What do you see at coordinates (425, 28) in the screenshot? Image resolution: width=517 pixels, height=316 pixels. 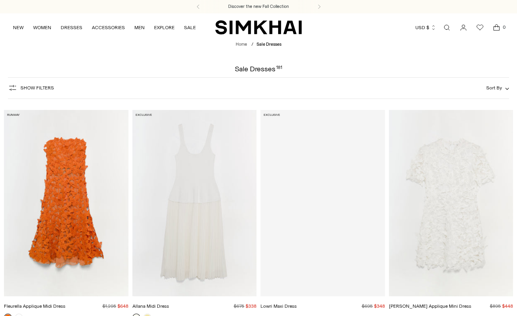 I see `button: USD $` at bounding box center [425, 28].